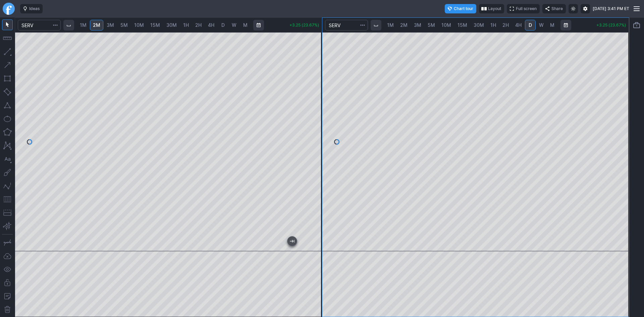 This screenshot has height=317, width=644. Describe the element at coordinates (7, 132) in the screenshot. I see `button: Polygon` at that location.